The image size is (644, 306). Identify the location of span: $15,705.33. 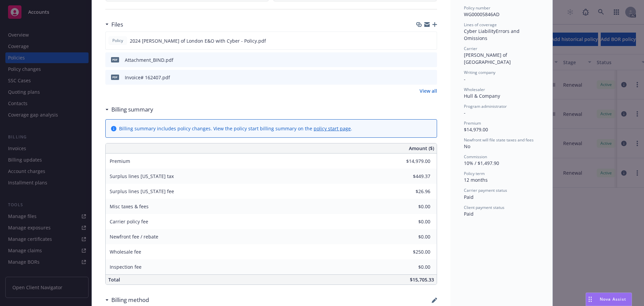
(422, 279).